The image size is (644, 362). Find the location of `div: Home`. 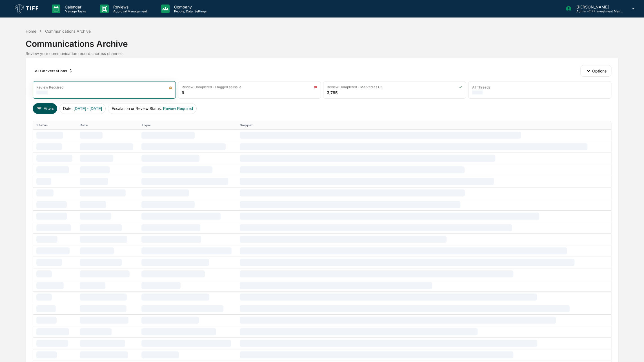

div: Home is located at coordinates (31, 31).